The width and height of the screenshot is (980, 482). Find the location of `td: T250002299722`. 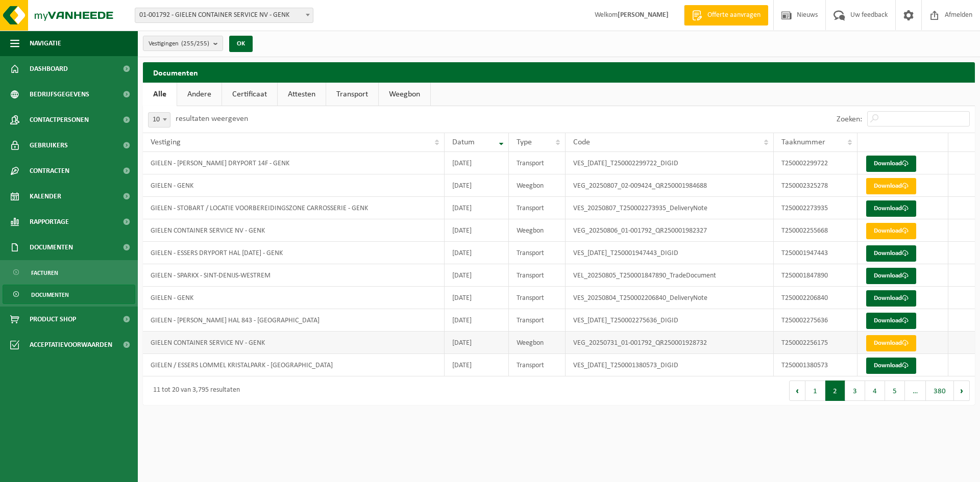

td: T250002299722 is located at coordinates (816, 163).